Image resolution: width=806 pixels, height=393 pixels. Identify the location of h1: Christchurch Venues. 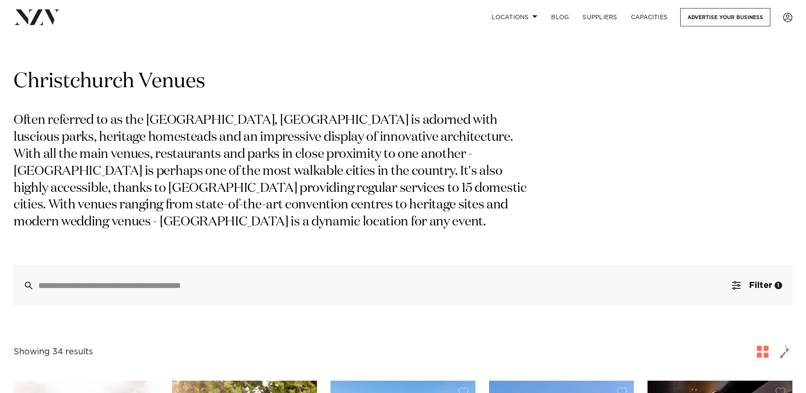
(403, 82).